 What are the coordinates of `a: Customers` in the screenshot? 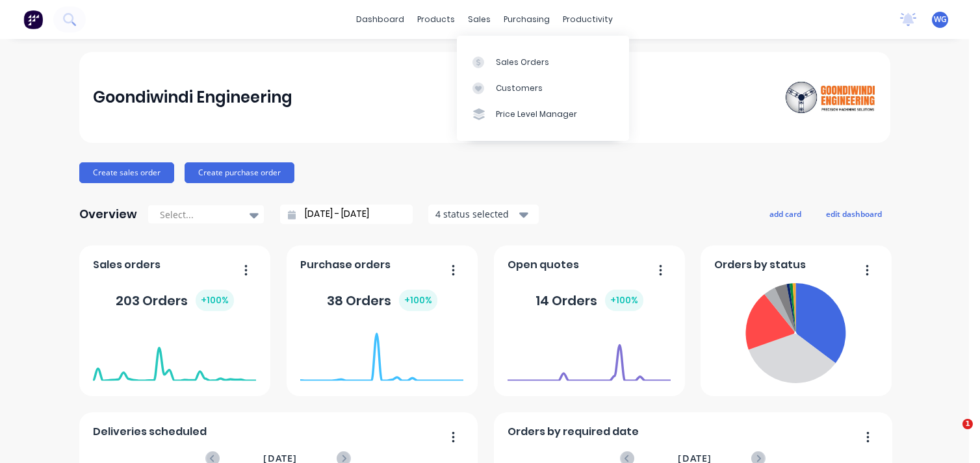 It's located at (543, 88).